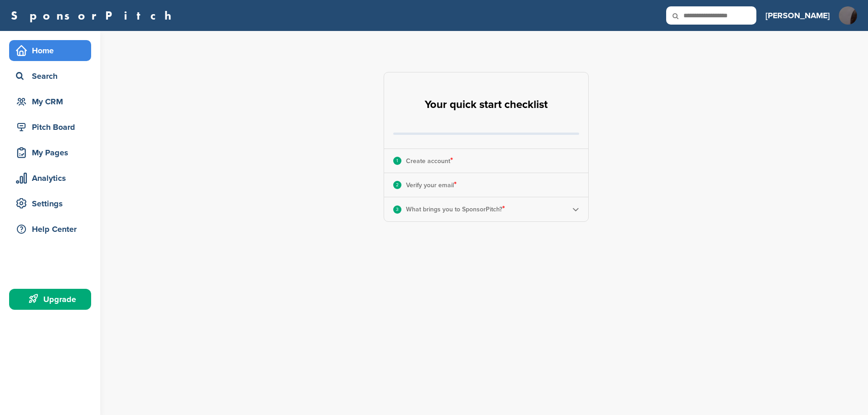 The width and height of the screenshot is (868, 415). Describe the element at coordinates (50, 204) in the screenshot. I see `a: Settings` at that location.